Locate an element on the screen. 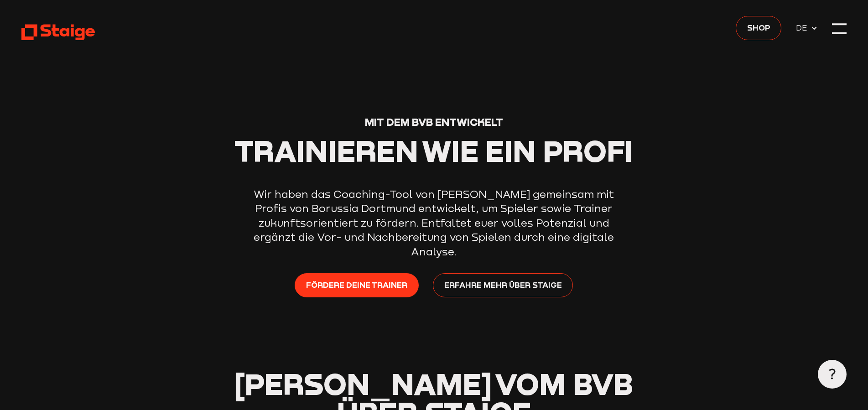 The image size is (868, 410). span: Erfahre mehr über Staige is located at coordinates (503, 284).